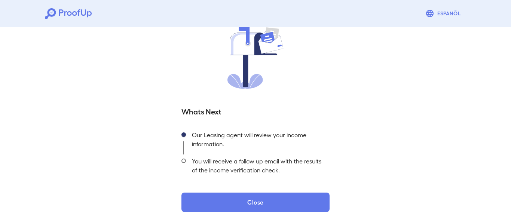  I want to click on div: You will receive a follow up email with the results of the income verification check., so click(258, 168).